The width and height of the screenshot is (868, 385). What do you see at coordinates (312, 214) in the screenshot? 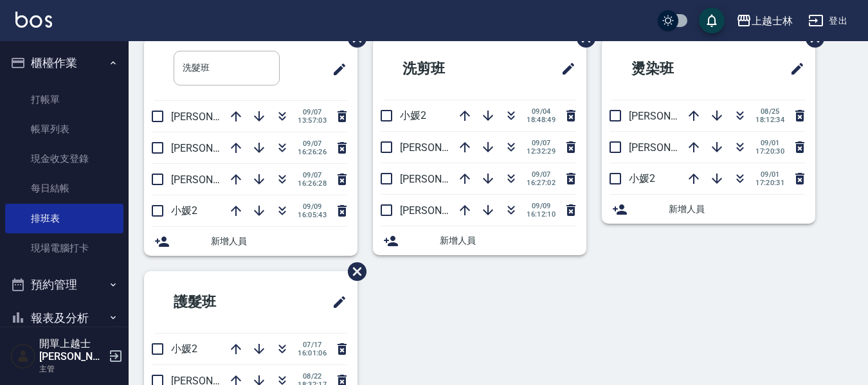
I see `span: 16:05:43` at bounding box center [312, 214].